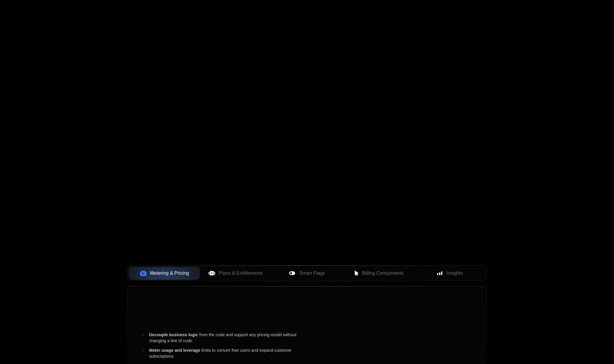  Describe the element at coordinates (241, 273) in the screenshot. I see `span: Plans & Entitlements` at that location.